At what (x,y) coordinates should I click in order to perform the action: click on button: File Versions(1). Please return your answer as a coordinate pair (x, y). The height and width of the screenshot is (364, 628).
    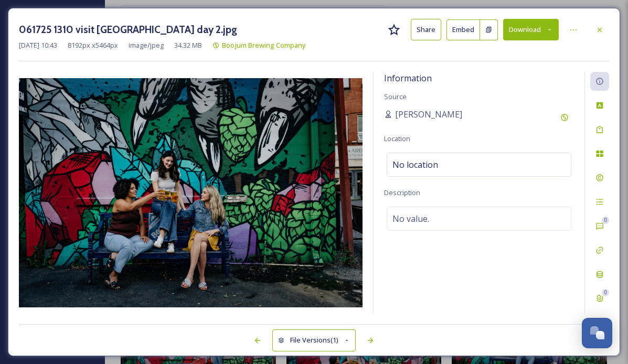
    Looking at the image, I should click on (314, 340).